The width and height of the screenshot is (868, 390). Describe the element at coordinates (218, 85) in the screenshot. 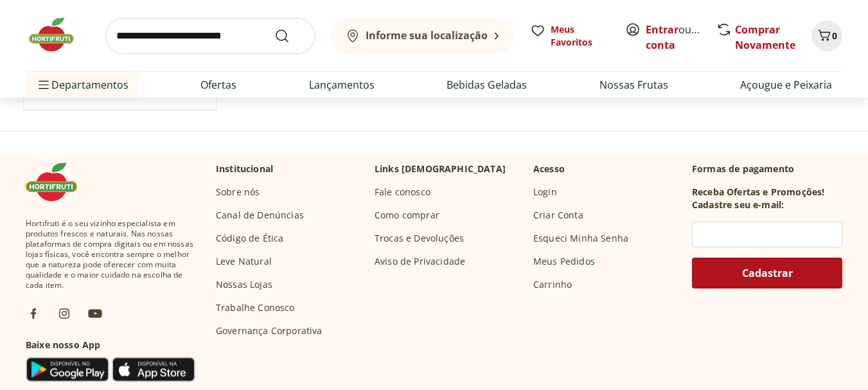

I see `a: Ofertas` at that location.